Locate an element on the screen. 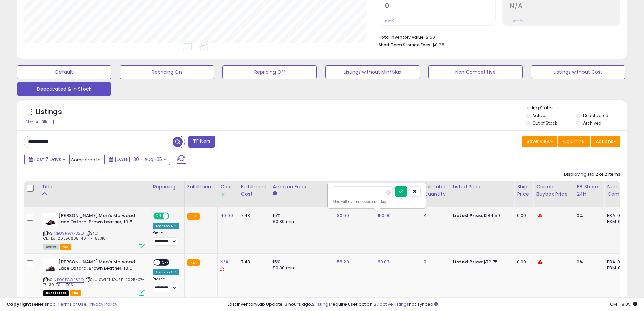 The image size is (644, 311). span: Last 7 Days is located at coordinates (47, 160).